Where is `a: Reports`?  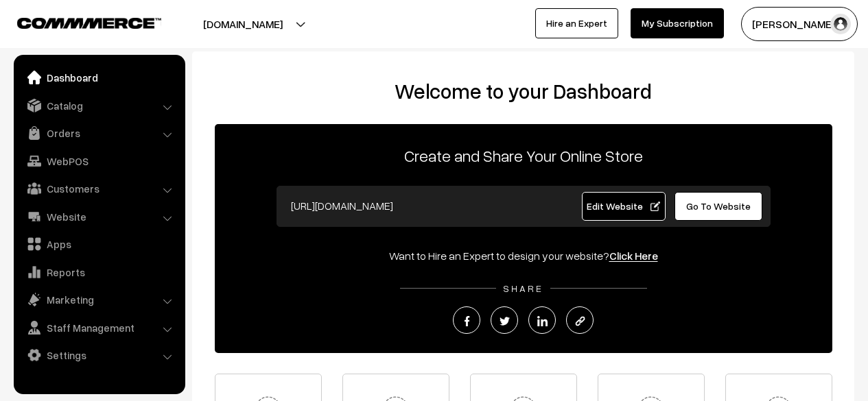 a: Reports is located at coordinates (99, 272).